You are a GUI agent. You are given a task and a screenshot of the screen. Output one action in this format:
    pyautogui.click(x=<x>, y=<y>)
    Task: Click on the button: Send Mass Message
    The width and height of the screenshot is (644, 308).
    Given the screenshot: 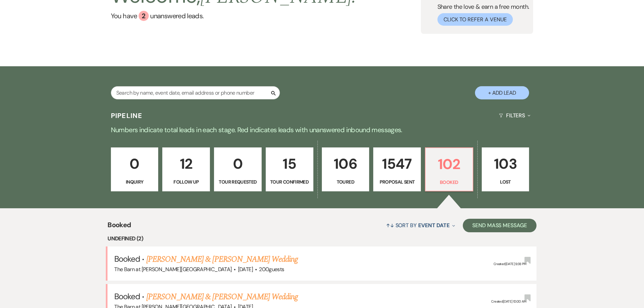 What is the action you would take?
    pyautogui.click(x=500, y=226)
    